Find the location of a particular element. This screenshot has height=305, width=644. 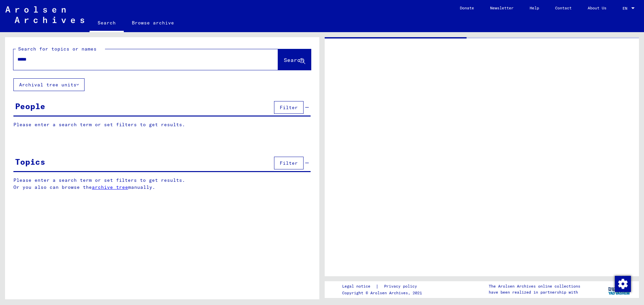

div: People is located at coordinates (30, 106).